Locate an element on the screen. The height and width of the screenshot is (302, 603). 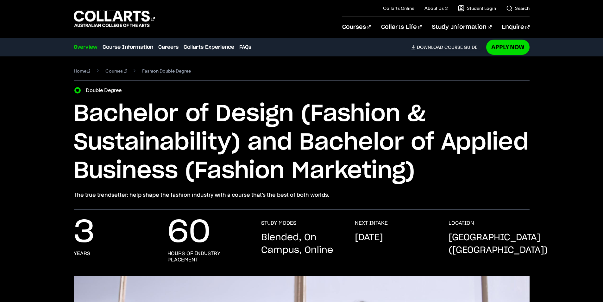
h3: years is located at coordinates (82, 253).